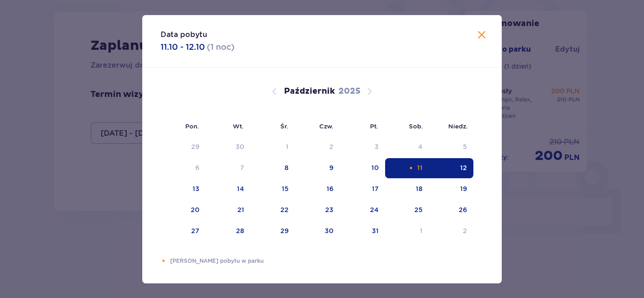 This screenshot has height=298, width=644. I want to click on small: Sob., so click(415, 126).